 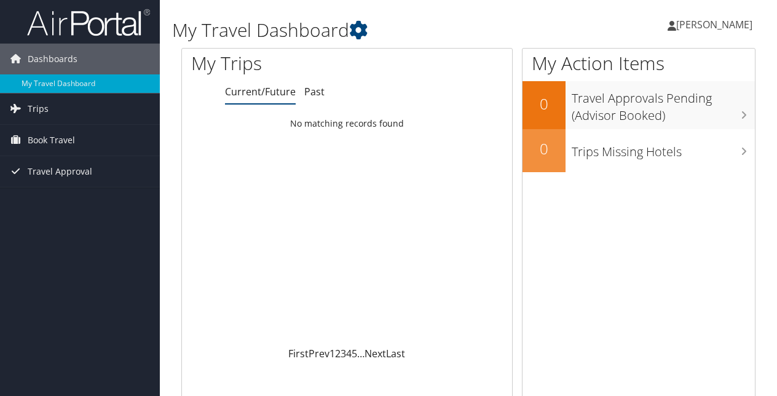 I want to click on td: No matching records found, so click(x=347, y=123).